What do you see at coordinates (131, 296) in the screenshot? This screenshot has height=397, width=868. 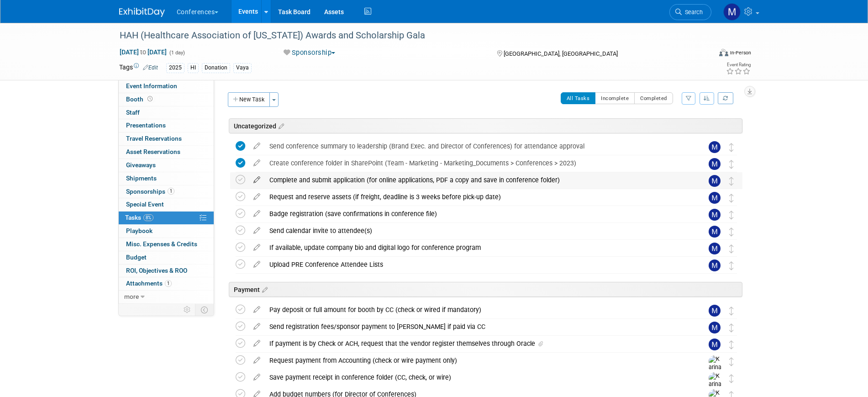 I see `span: more` at bounding box center [131, 296].